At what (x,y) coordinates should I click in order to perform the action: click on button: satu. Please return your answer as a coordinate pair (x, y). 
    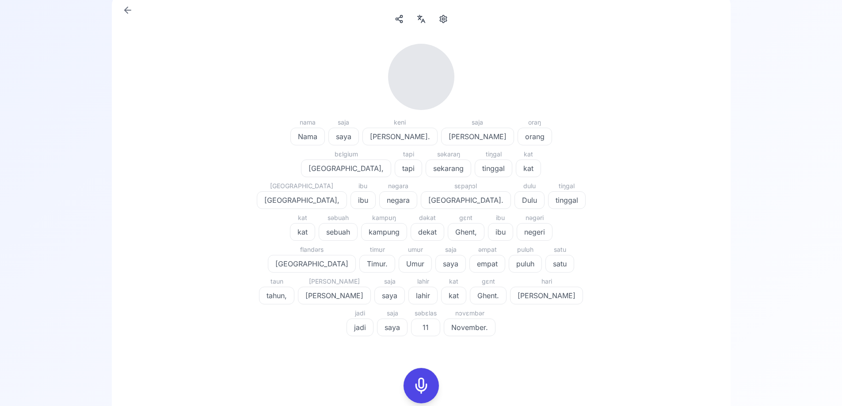
    Looking at the image, I should click on (560, 264).